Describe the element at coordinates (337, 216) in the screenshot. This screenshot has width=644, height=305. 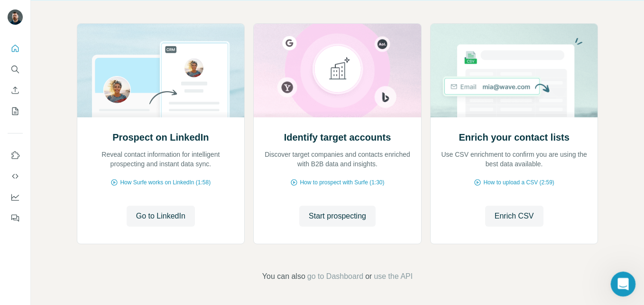
I see `span: Start prospecting` at that location.